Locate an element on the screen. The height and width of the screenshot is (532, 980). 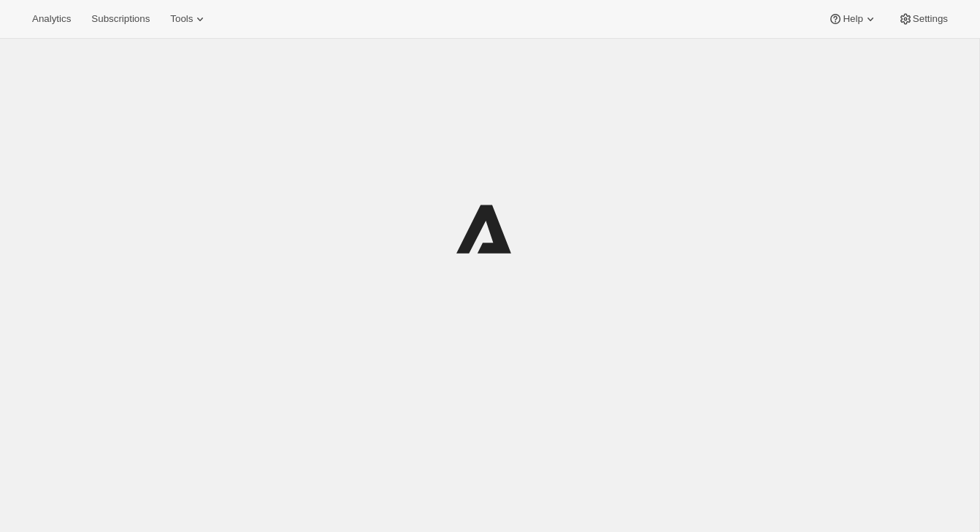
button: Analytics is located at coordinates (51, 19).